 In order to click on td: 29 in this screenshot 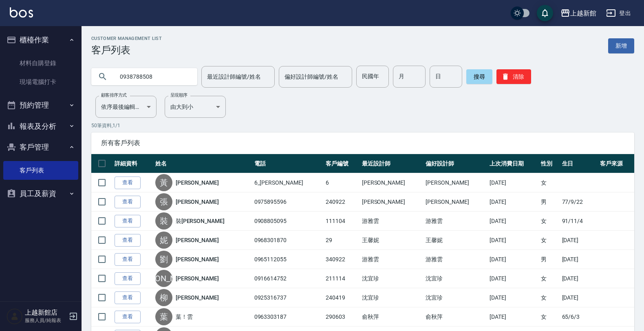, I will do `click(341, 240)`.